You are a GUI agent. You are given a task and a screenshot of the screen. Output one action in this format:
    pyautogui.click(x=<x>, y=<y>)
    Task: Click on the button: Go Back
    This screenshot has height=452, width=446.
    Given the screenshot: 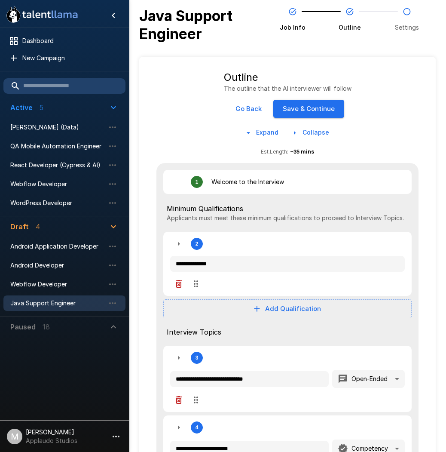 What is the action you would take?
    pyautogui.click(x=248, y=109)
    